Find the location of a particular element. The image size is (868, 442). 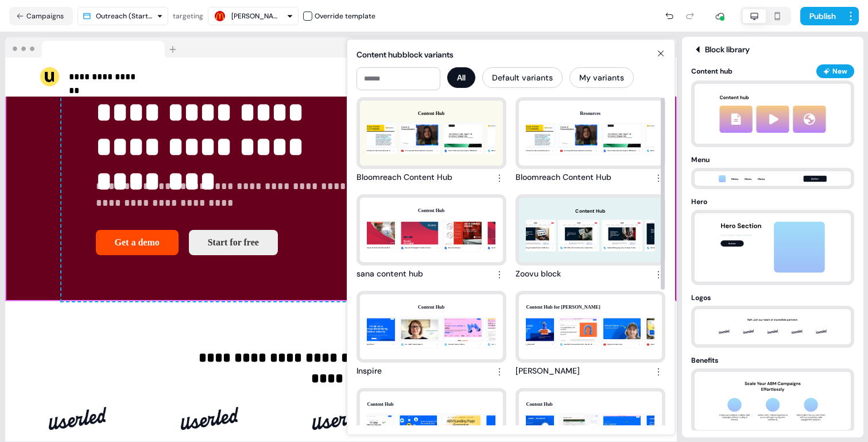

div: Zoovu block is located at coordinates (538, 275).